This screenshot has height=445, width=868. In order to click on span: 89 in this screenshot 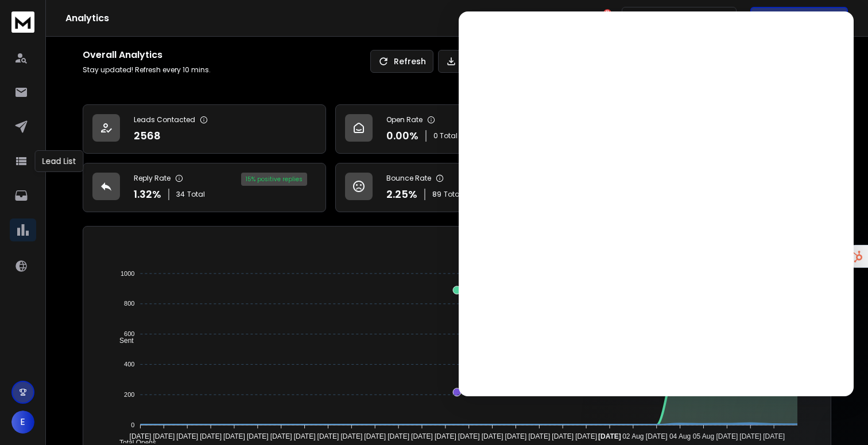, I will do `click(437, 194)`.